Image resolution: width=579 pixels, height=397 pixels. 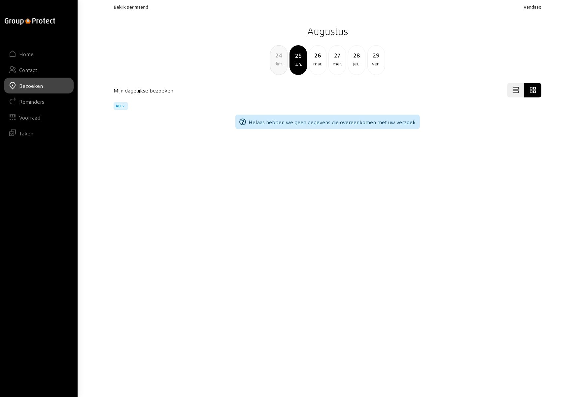 I want to click on div: Bezoeken, so click(x=31, y=86).